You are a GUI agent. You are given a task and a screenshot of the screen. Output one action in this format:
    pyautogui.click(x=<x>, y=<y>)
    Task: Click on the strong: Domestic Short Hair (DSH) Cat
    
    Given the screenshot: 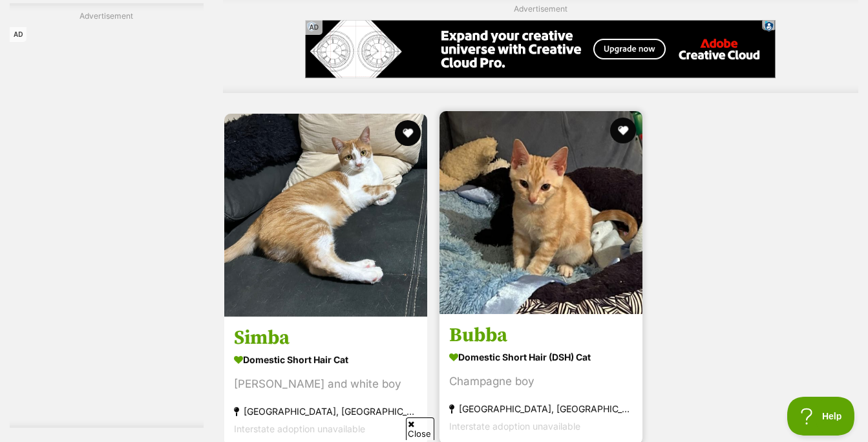 What is the action you would take?
    pyautogui.click(x=541, y=357)
    